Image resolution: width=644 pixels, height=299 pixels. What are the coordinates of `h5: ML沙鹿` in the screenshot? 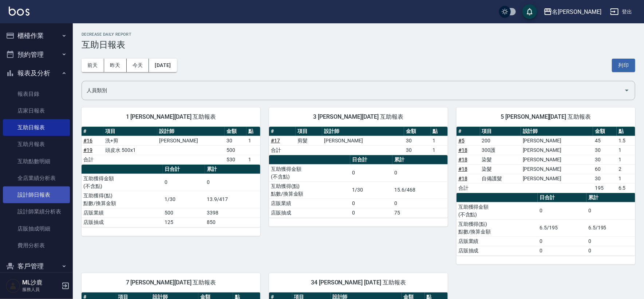 It's located at (41, 282).